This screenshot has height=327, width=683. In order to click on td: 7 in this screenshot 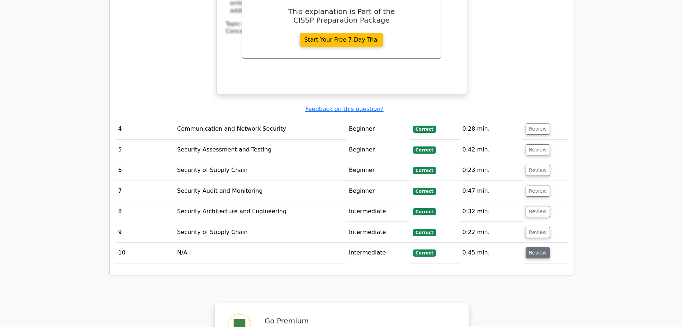, I will do `click(145, 191)`.